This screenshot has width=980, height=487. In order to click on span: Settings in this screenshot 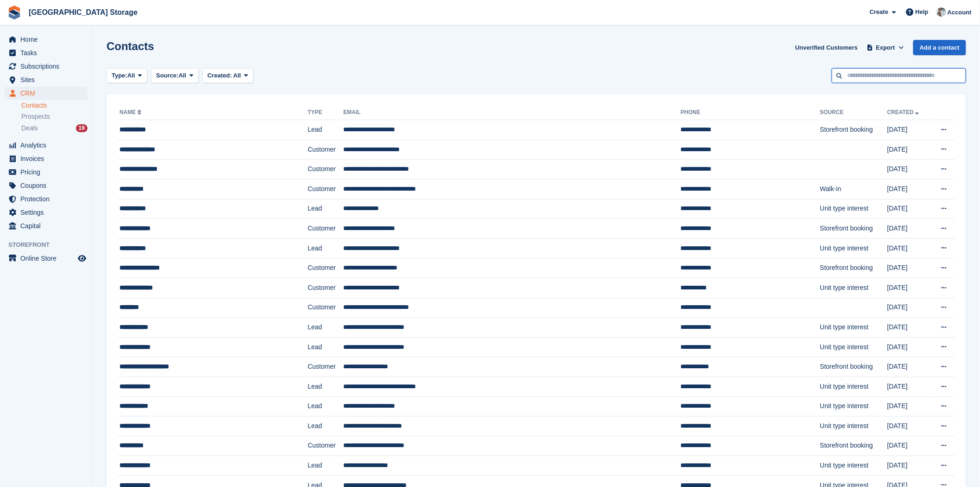, I will do `click(48, 212)`.